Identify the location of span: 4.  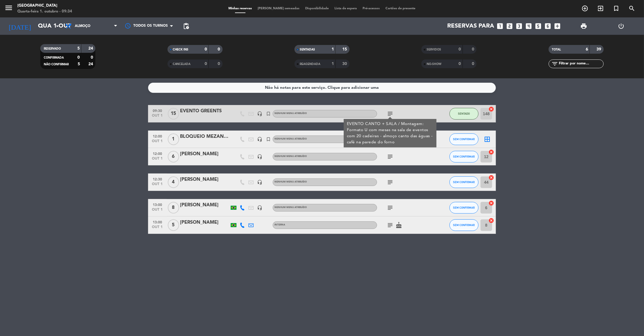
(174, 182).